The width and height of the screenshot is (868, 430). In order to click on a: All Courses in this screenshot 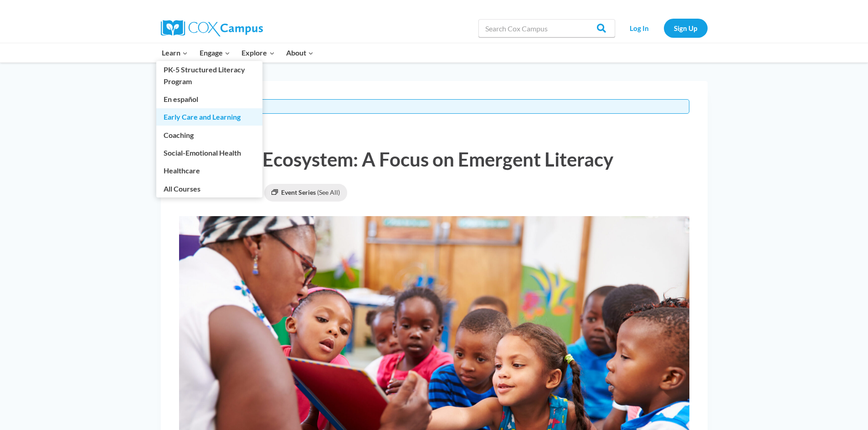, I will do `click(209, 189)`.